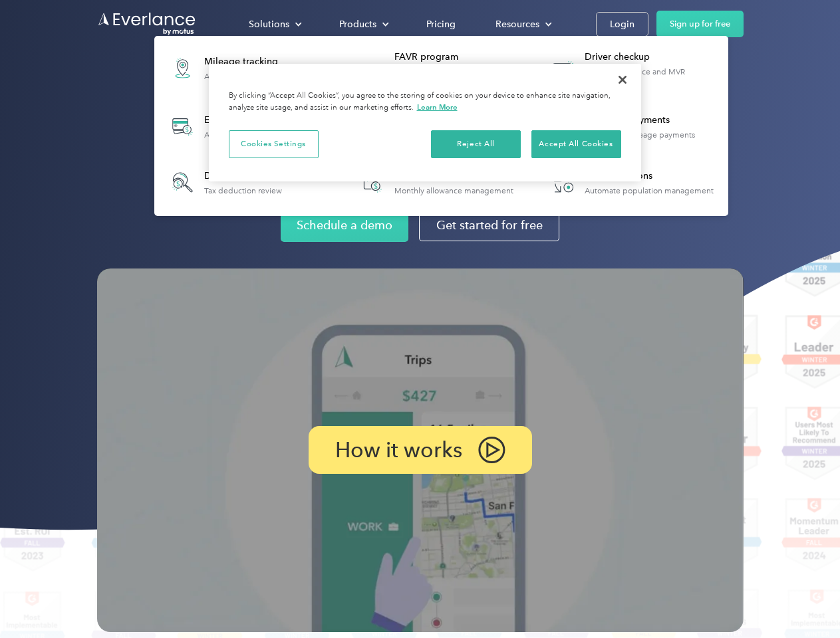 Image resolution: width=840 pixels, height=638 pixels. I want to click on a: Pricing, so click(441, 24).